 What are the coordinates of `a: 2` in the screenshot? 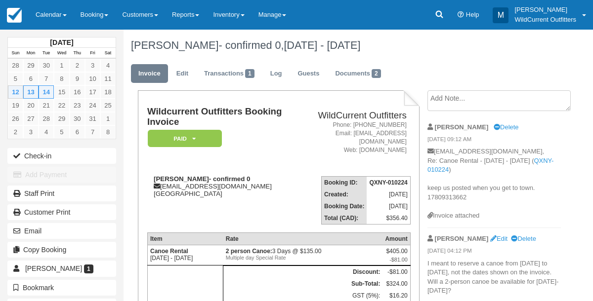 It's located at (77, 65).